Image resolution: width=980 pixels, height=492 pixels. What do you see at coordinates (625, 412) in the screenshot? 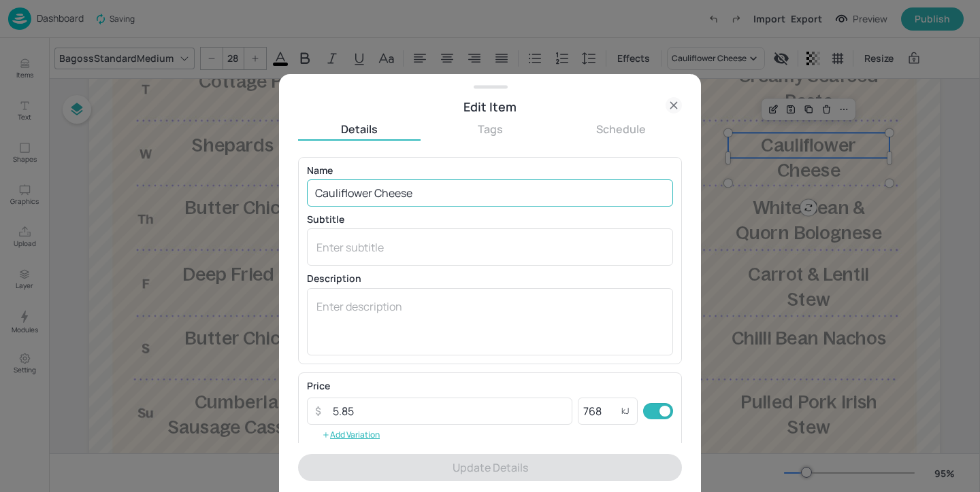
I see `p: kJ` at bounding box center [625, 412].